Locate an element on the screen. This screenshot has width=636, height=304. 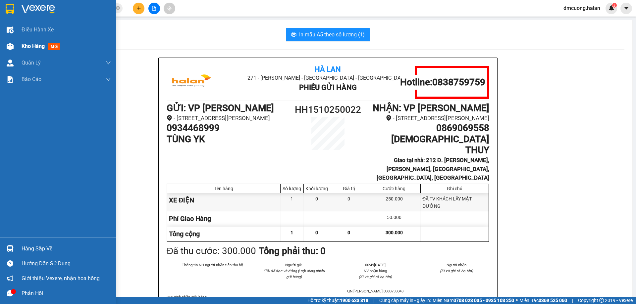
div: Phí Giao Hàng is located at coordinates (224, 219).